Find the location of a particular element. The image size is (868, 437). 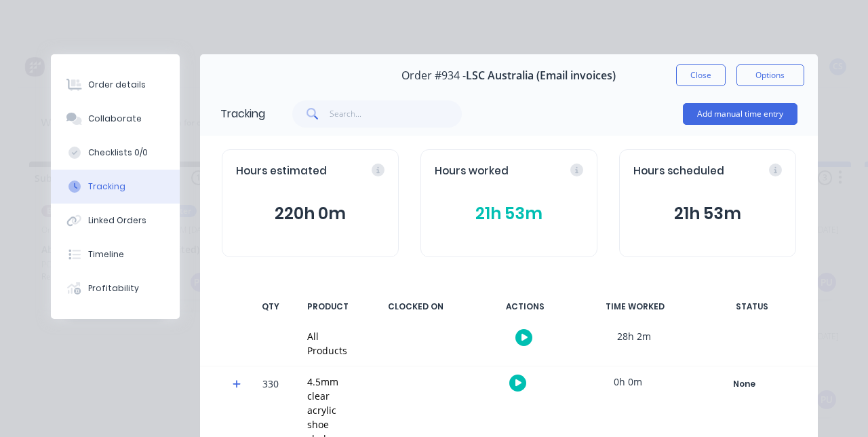

span: LSC Australia (Email invoices) is located at coordinates (540, 75).